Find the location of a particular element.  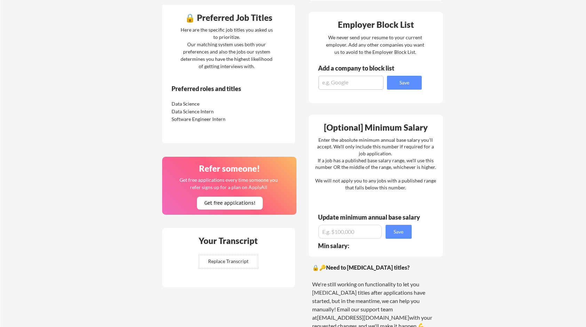

div: Software Engineer Intern is located at coordinates (208, 119).